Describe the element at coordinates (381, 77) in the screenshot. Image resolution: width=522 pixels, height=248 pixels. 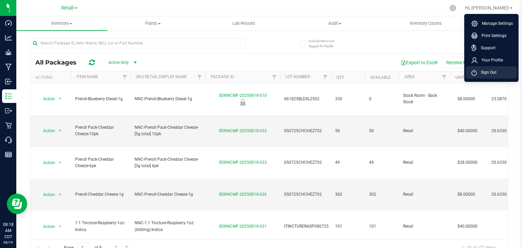
I see `a: Available` at that location.